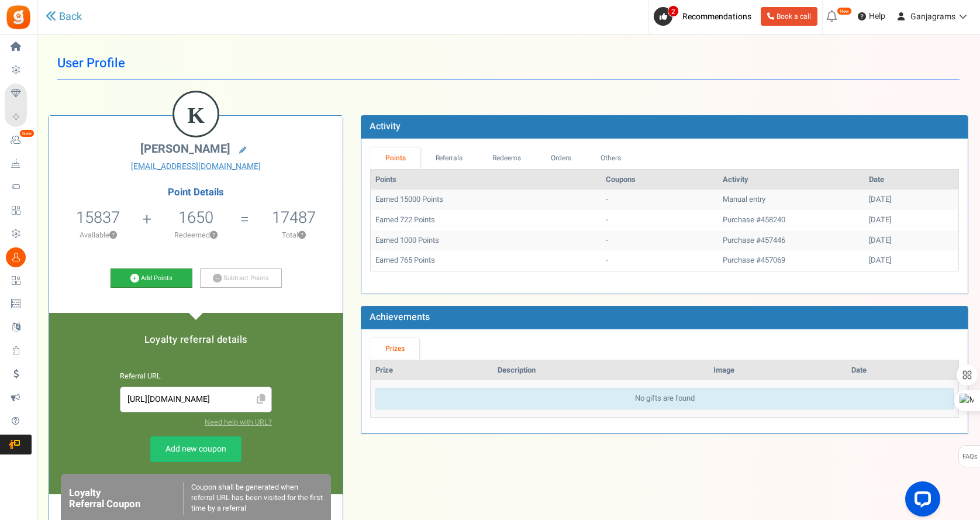  What do you see at coordinates (932, 16) in the screenshot?
I see `span: Ganjagrams` at bounding box center [932, 16].